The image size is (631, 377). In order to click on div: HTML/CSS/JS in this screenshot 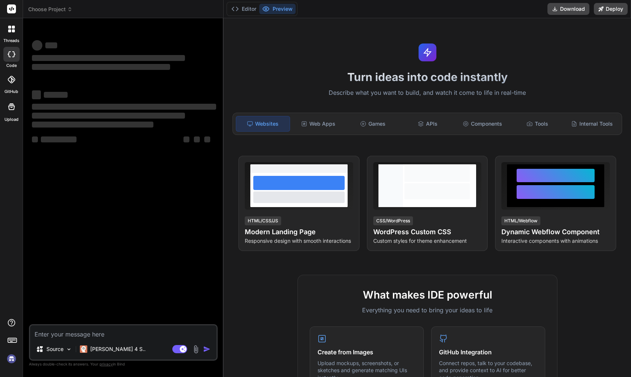, I will do `click(263, 221)`.